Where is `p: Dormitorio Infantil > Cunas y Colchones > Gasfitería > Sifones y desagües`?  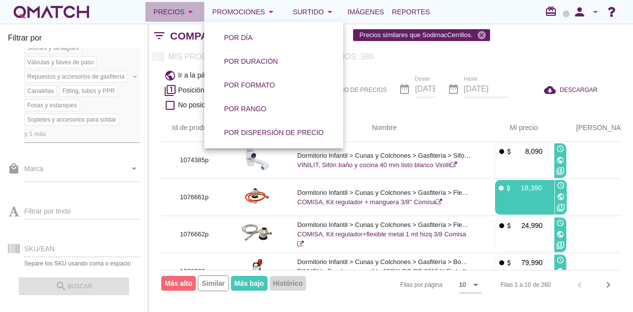 p: Dormitorio Infantil > Cunas y Colchones > Gasfitería > Sifones y desagües is located at coordinates (384, 156).